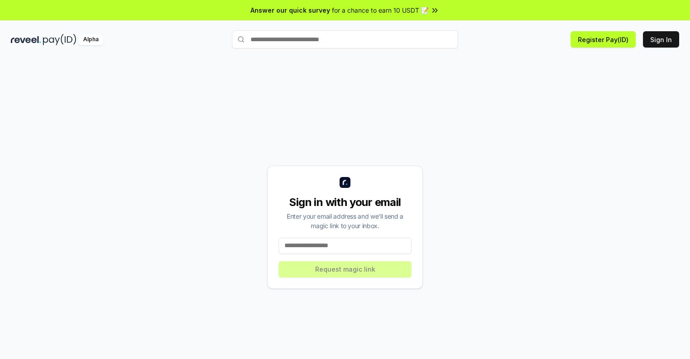  Describe the element at coordinates (380, 10) in the screenshot. I see `span: for a chance to earn 10 USDT 📝` at that location.